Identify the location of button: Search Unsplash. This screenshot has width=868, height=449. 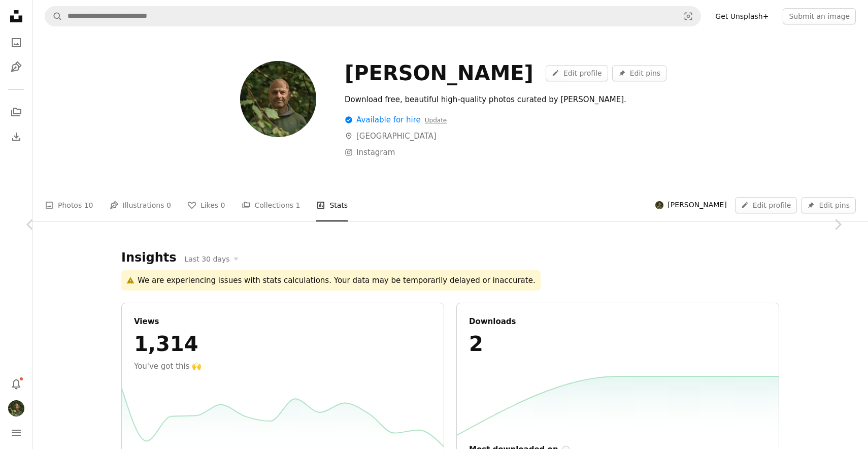
(54, 17).